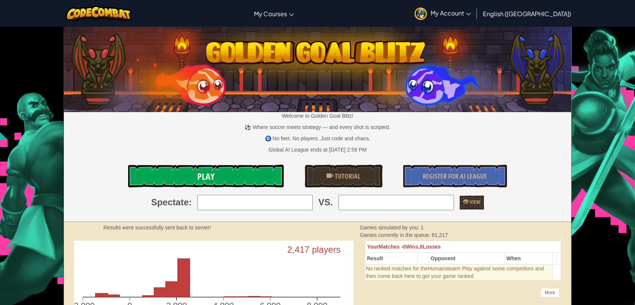  Describe the element at coordinates (317, 127) in the screenshot. I see `p: ⚽ Where soccer meets strategy — and every shot is scripted.` at that location.